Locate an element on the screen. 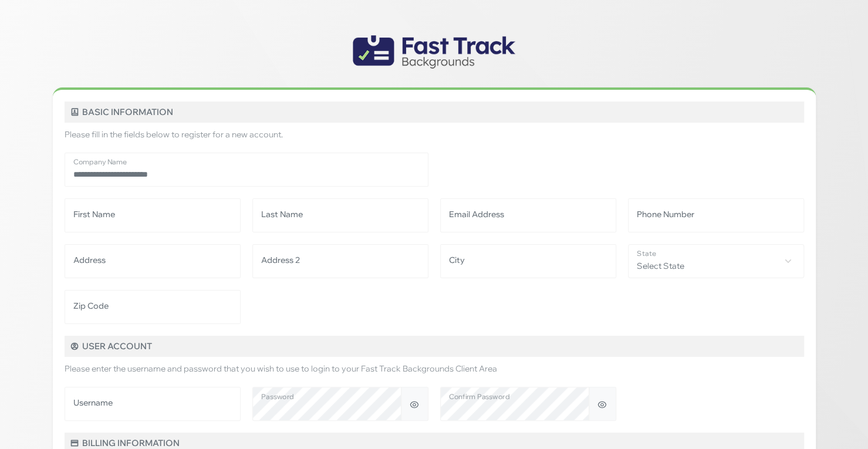 The width and height of the screenshot is (868, 449). h5: Basic Information is located at coordinates (434, 112).